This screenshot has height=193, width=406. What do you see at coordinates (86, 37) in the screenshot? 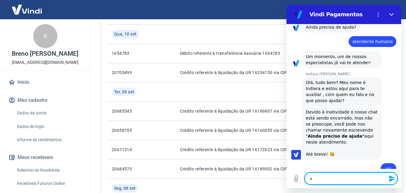
I see `span: atendente humano` at bounding box center [86, 37].